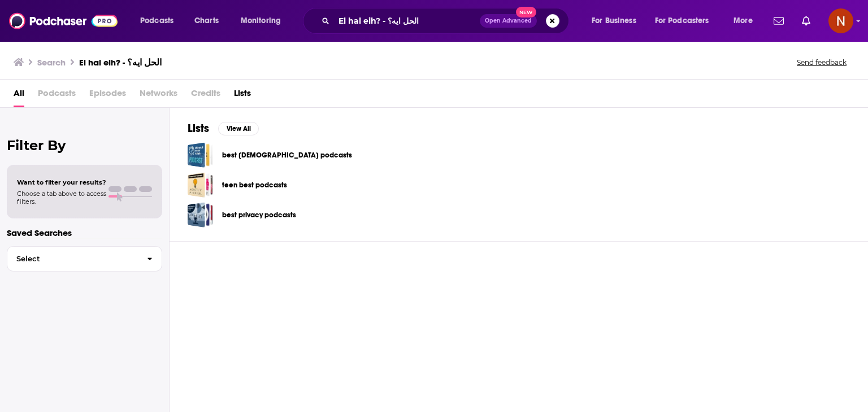 This screenshot has height=412, width=868. Describe the element at coordinates (63, 21) in the screenshot. I see `a: Podchaser - Follow, Share and Rate Podcasts` at that location.